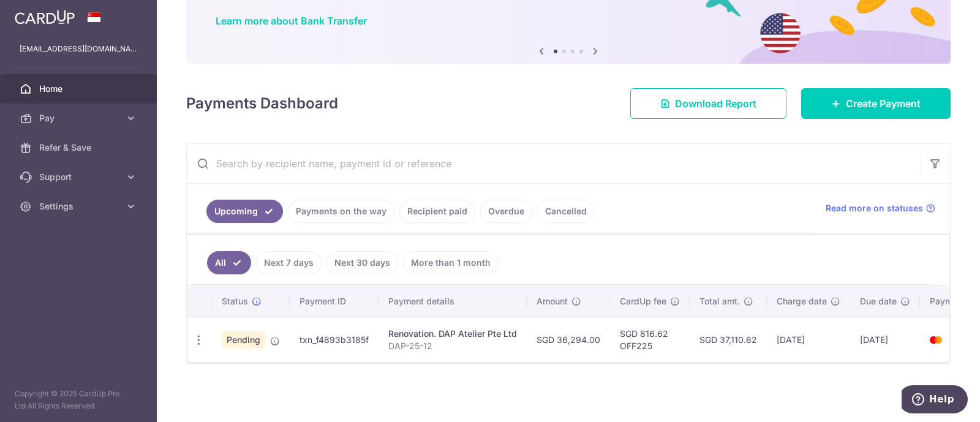 This screenshot has width=980, height=422. Describe the element at coordinates (80, 89) in the screenshot. I see `span: Home` at that location.